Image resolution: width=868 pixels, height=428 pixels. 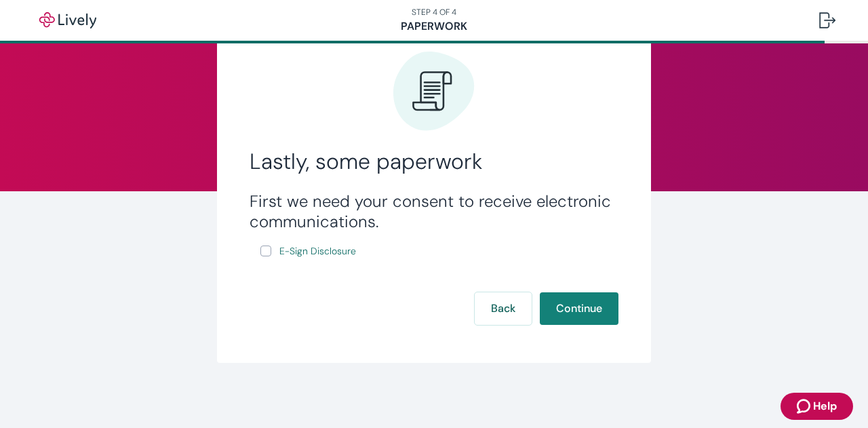 What do you see at coordinates (68, 21) in the screenshot?
I see `img: Lively` at bounding box center [68, 21].